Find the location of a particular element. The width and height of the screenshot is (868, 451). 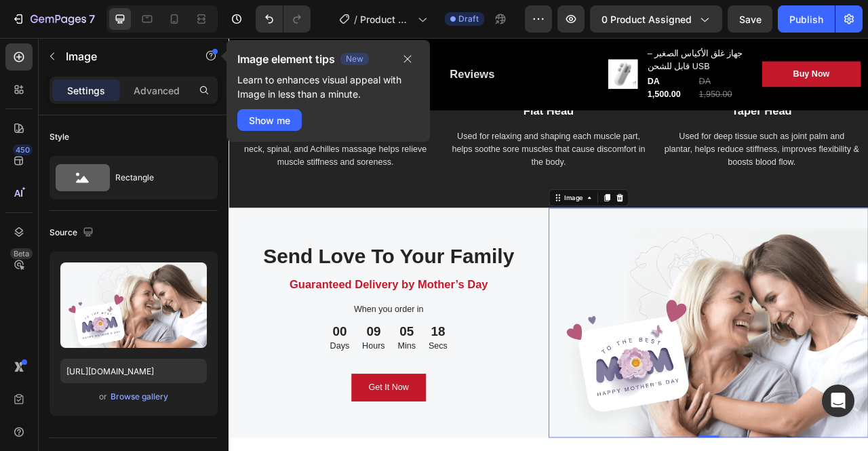

button: Save is located at coordinates (750, 19).